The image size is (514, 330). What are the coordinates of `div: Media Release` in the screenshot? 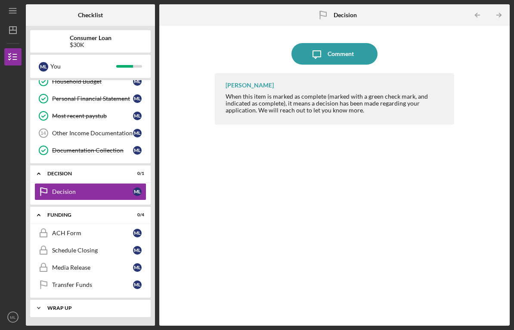 It's located at (93, 267).